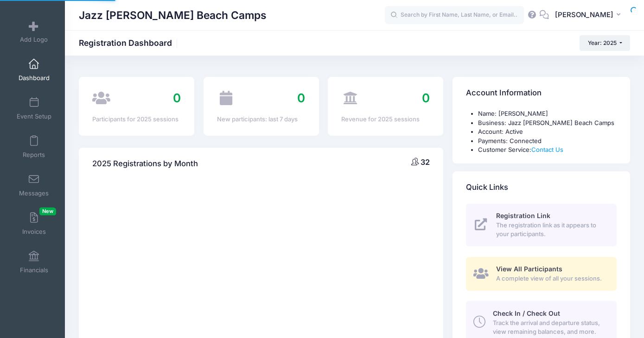 Image resolution: width=644 pixels, height=338 pixels. What do you see at coordinates (34, 78) in the screenshot?
I see `span: Dashboard` at bounding box center [34, 78].